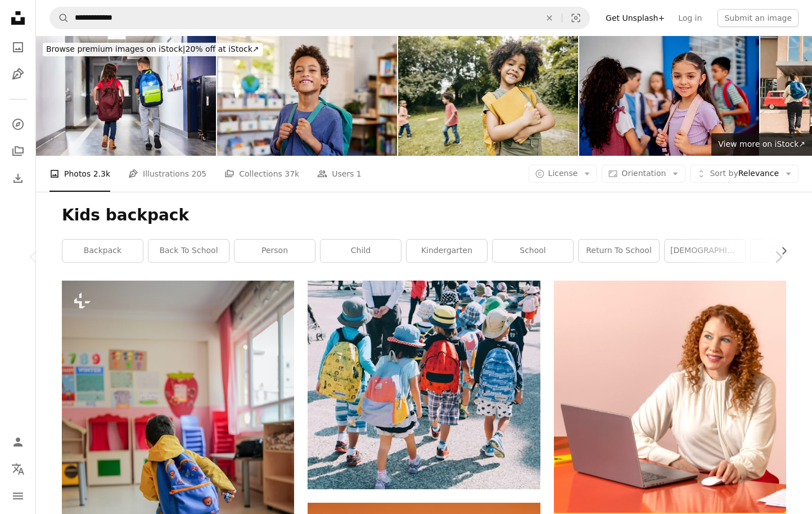 Image resolution: width=812 pixels, height=514 pixels. What do you see at coordinates (178, 454) in the screenshot?
I see `a: a little boy with a blue backpack running in a room` at bounding box center [178, 454].